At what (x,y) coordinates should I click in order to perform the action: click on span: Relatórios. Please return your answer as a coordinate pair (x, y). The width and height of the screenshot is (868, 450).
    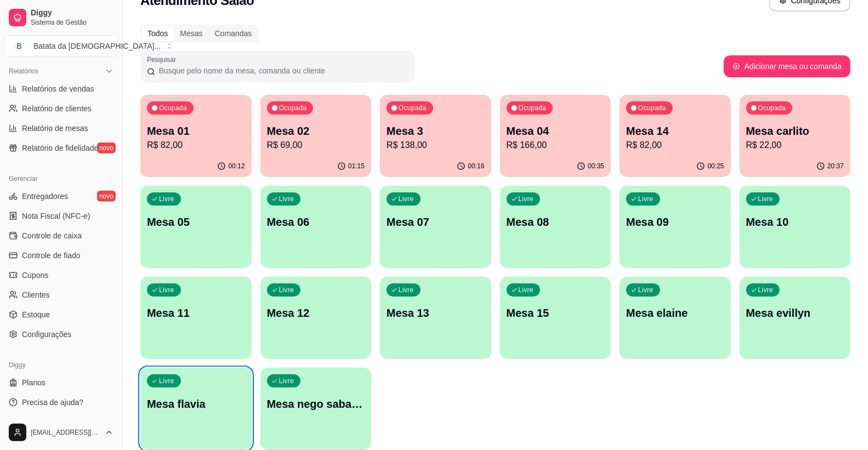
    Looking at the image, I should click on (24, 71).